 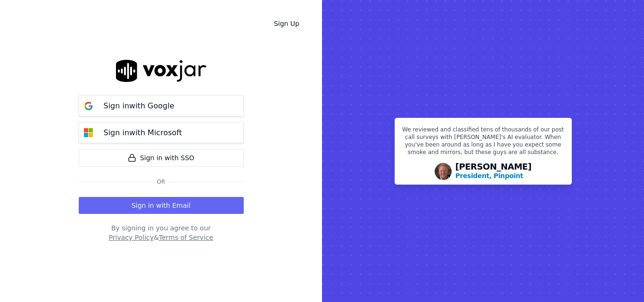 I want to click on p: President, Pinpoint, so click(x=489, y=175).